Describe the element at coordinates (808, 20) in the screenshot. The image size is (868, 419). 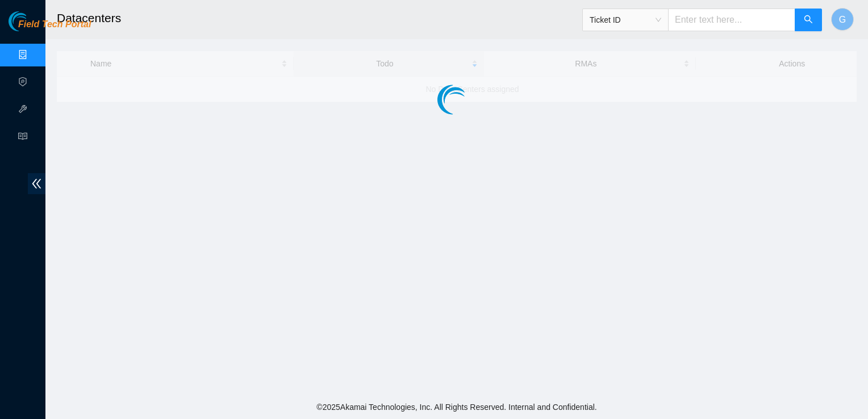
I see `button: search` at that location.